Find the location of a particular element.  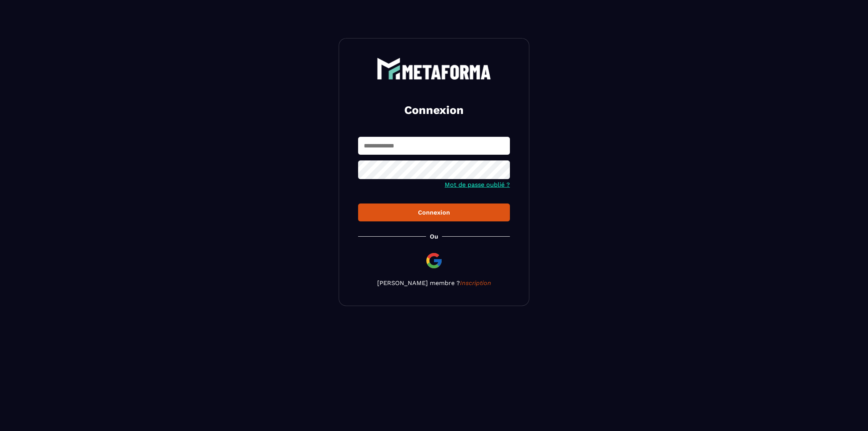

h2: Connexion is located at coordinates (434, 110).